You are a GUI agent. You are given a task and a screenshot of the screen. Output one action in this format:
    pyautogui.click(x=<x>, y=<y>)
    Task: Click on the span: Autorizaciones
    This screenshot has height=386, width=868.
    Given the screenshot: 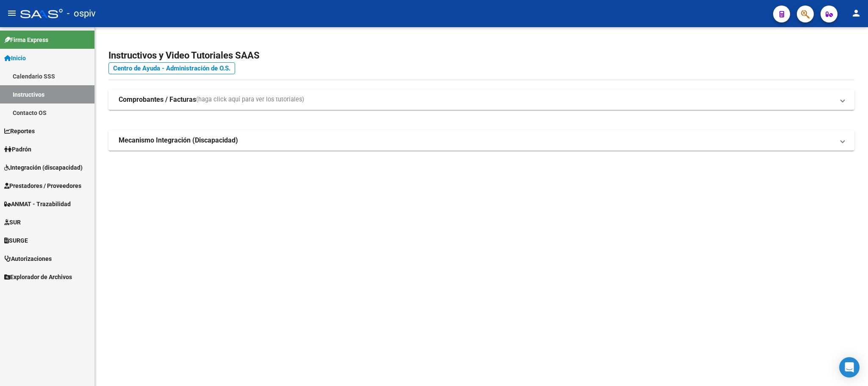 What is the action you would take?
    pyautogui.click(x=28, y=258)
    